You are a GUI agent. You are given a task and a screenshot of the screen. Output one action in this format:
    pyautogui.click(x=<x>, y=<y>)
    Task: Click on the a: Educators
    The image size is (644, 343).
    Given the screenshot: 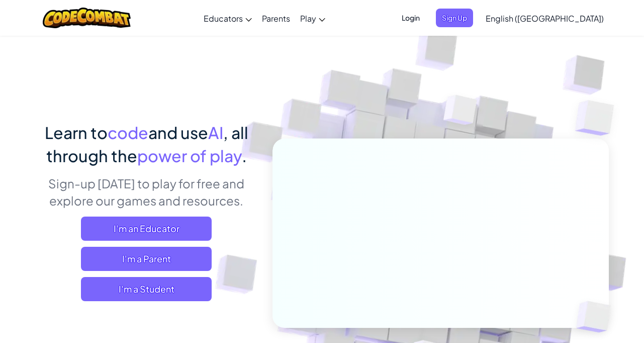 What is the action you would take?
    pyautogui.click(x=228, y=18)
    